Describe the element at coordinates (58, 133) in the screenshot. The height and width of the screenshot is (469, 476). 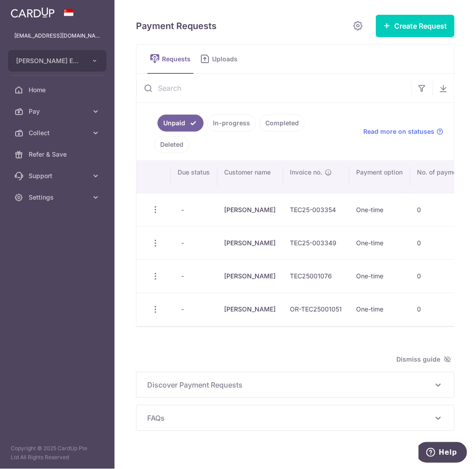
I see `span: Collect` at that location.